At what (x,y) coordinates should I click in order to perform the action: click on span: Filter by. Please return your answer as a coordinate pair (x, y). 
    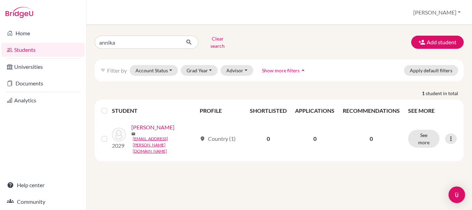
    Looking at the image, I should click on (117, 70).